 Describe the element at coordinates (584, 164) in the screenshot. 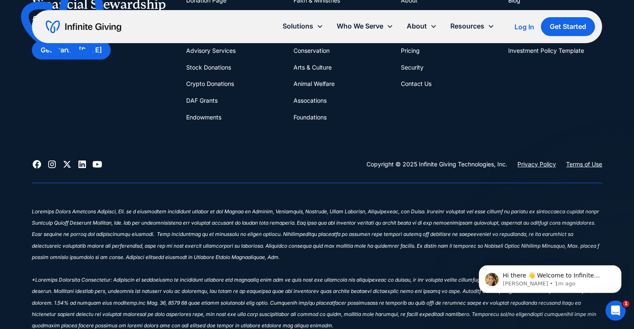

I see `a: Terms of Use` at that location.